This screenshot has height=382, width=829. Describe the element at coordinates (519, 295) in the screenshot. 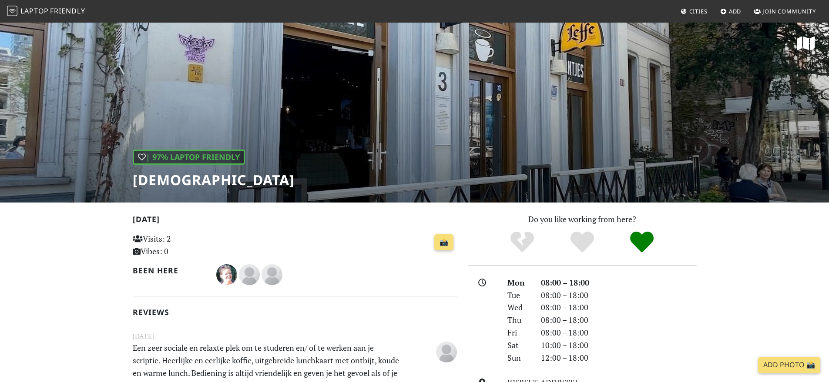

I see `div: Tue` at that location.